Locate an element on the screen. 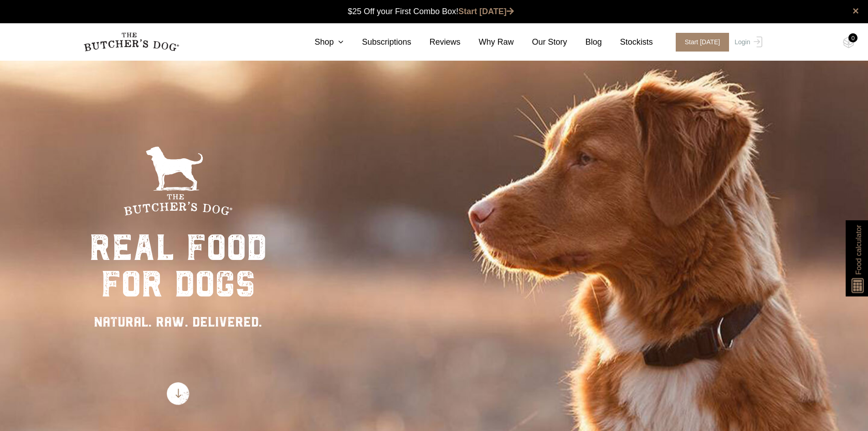 This screenshot has width=868, height=431. a: Subscriptions is located at coordinates (377, 42).